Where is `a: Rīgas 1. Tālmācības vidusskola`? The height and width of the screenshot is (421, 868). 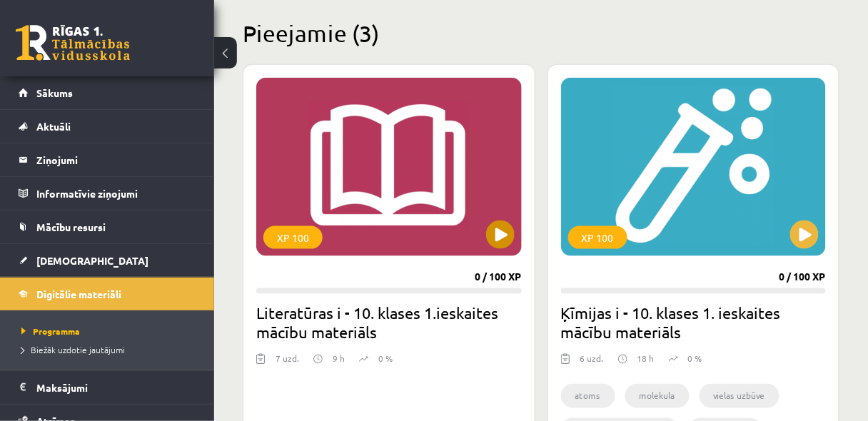
a: Rīgas 1. Tālmācības vidusskola is located at coordinates (73, 43).